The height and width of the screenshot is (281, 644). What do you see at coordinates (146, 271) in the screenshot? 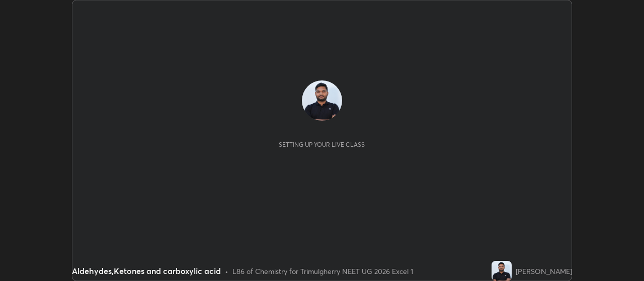
I see `div: Aldehydes,Ketones and carboxylic acid` at bounding box center [146, 271].